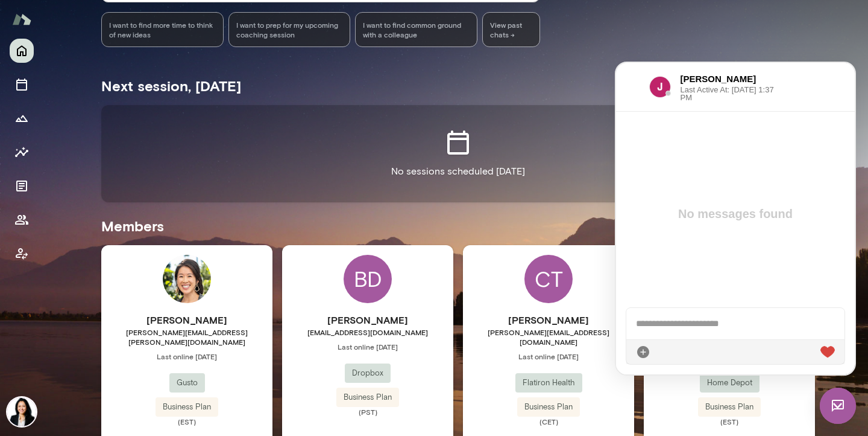  What do you see at coordinates (549, 421) in the screenshot?
I see `span: (CET)` at bounding box center [549, 421].